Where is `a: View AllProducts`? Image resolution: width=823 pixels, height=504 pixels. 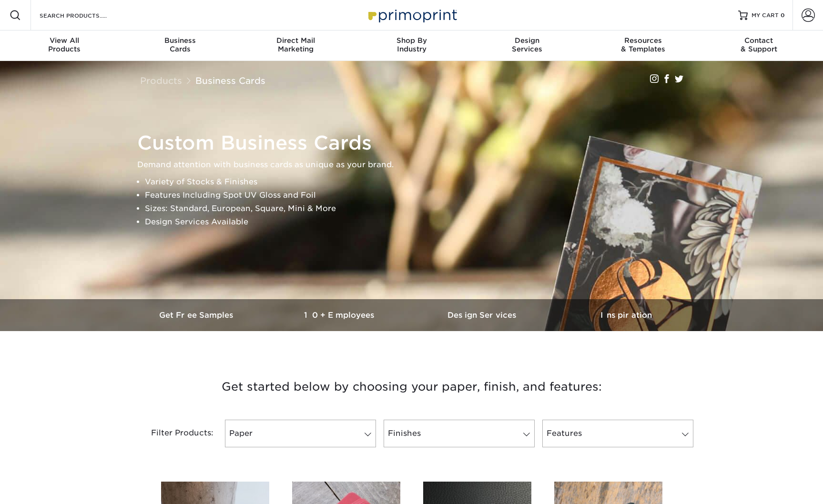
a: View AllProducts is located at coordinates (65, 45).